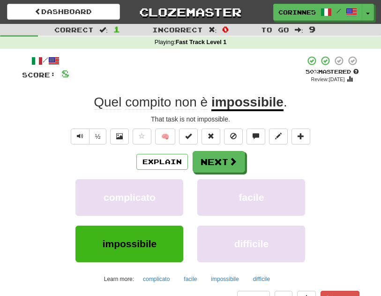 The height and width of the screenshot is (296, 381). Describe the element at coordinates (219, 162) in the screenshot. I see `button: Next` at that location.